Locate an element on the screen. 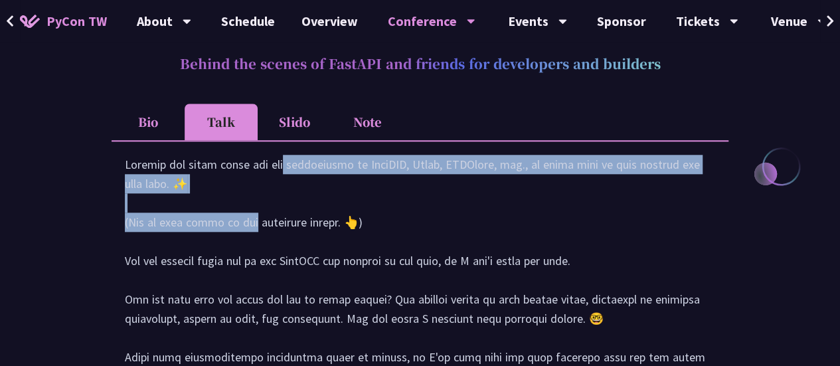  li: Slido is located at coordinates (294, 122).